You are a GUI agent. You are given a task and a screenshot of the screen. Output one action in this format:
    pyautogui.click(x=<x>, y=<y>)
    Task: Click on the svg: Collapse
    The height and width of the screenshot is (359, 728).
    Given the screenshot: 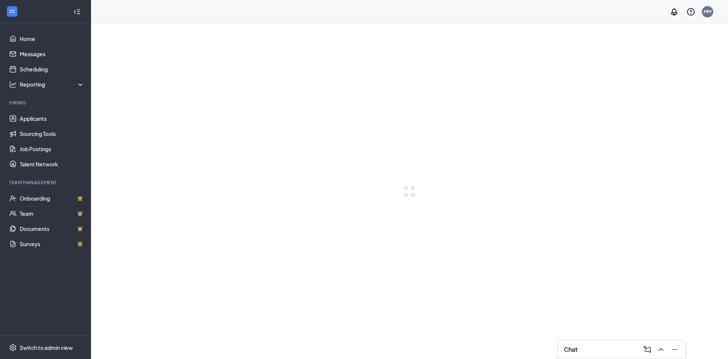 What is the action you would take?
    pyautogui.click(x=77, y=12)
    